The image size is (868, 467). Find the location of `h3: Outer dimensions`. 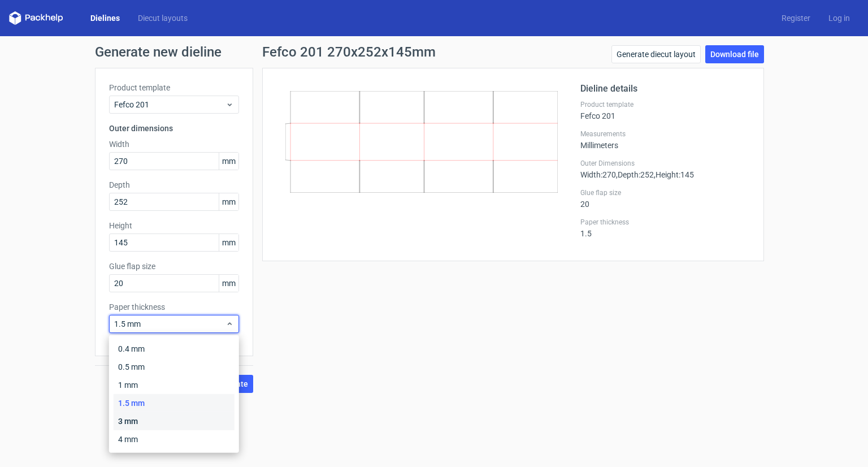

h3: Outer dimensions is located at coordinates (174, 128).